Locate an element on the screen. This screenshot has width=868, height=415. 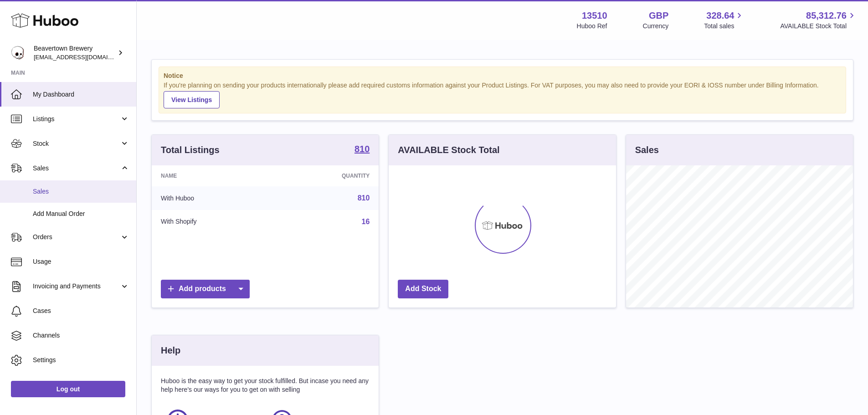
h3: AVAILABLE Stock Total is located at coordinates (448, 150).